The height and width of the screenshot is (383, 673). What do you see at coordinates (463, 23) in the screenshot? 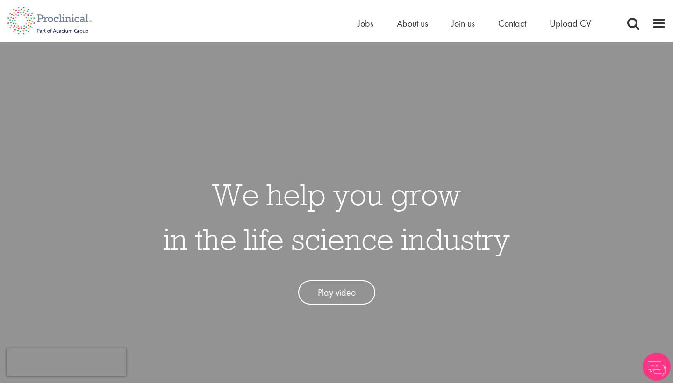
I see `a: Join us` at bounding box center [463, 23].